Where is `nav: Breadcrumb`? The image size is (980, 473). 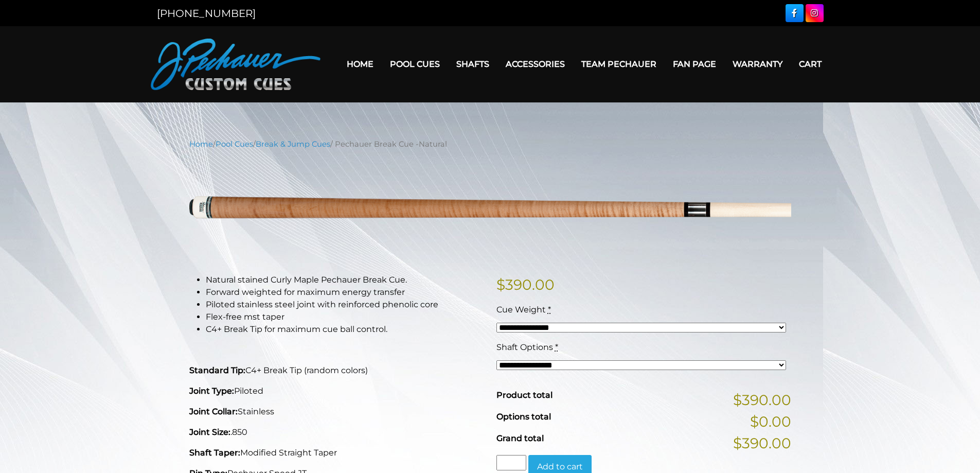
nav: Breadcrumb is located at coordinates (490, 144).